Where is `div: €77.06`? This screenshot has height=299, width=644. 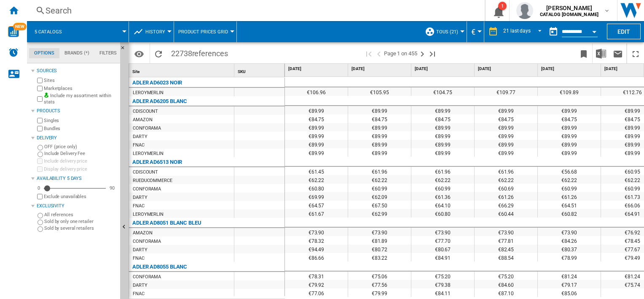 div: €77.06 is located at coordinates (316, 293).